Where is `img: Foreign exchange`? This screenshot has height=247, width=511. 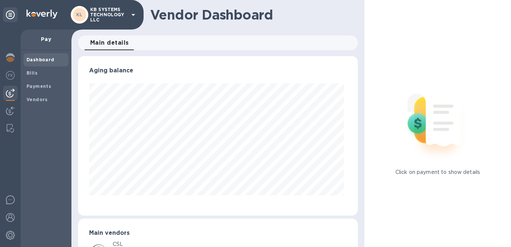
img: Foreign exchange is located at coordinates (10, 75).